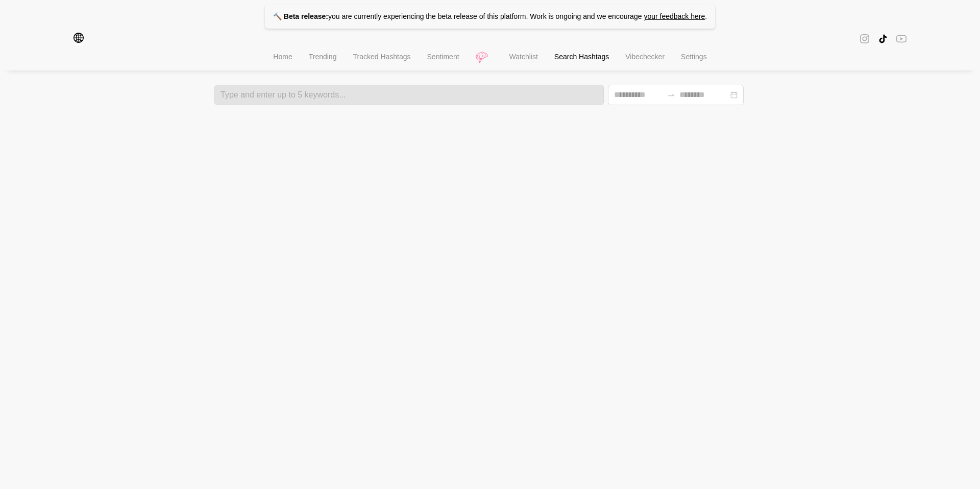 The width and height of the screenshot is (980, 489). I want to click on strong: 🔨 Beta release:, so click(301, 17).